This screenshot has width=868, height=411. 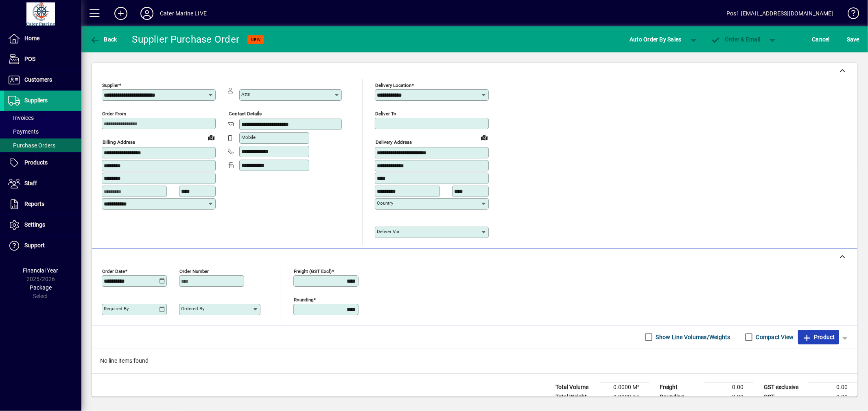 I want to click on span: Purchase Orders, so click(x=32, y=146).